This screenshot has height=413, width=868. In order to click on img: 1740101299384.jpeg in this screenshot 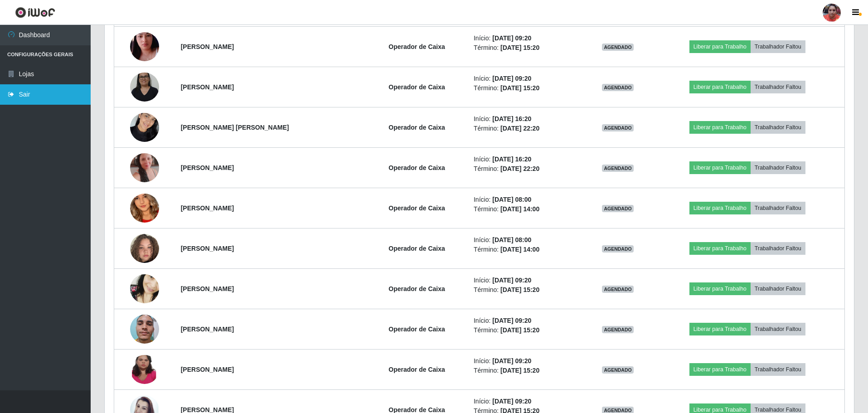, I will do `click(144, 370)`.